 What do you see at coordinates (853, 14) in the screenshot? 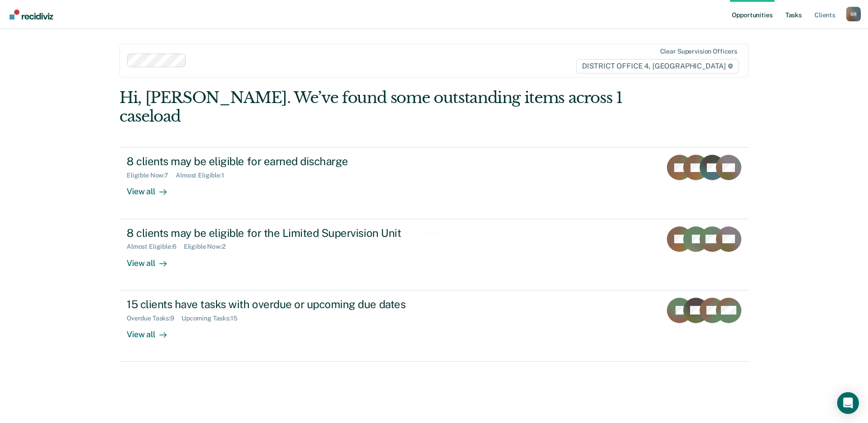
I see `div: S R` at bounding box center [853, 14].